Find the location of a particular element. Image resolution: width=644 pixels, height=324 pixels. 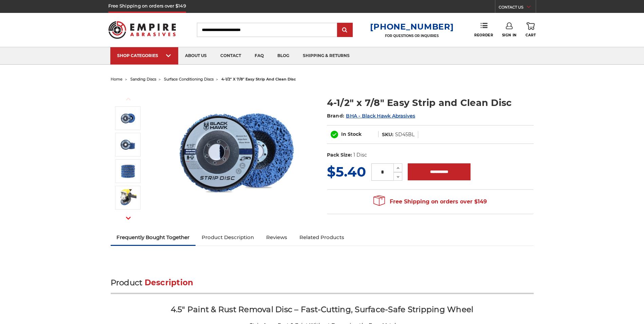

a: Frequently Bought Together is located at coordinates (153, 237).